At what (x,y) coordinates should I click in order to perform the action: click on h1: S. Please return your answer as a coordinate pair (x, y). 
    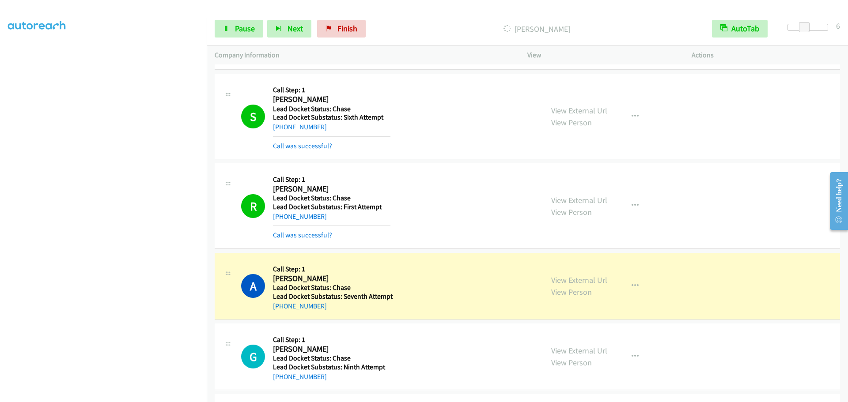
    Looking at the image, I should click on (253, 117).